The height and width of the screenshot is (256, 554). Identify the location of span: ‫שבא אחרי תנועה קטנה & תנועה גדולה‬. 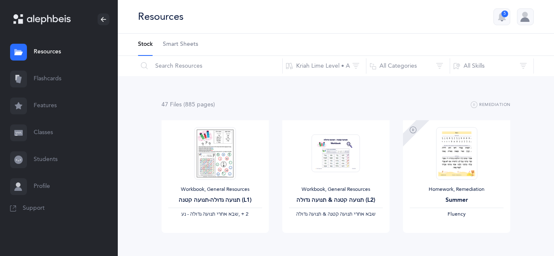
(336, 214).